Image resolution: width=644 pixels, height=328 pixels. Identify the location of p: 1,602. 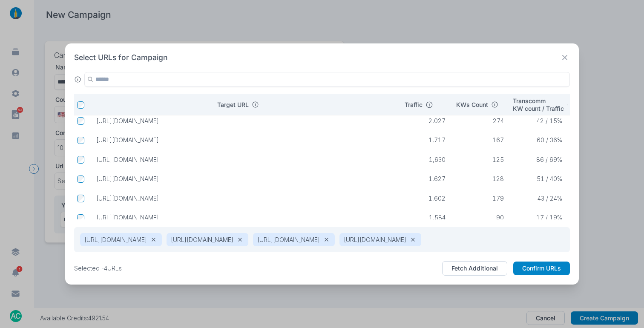
(422, 198).